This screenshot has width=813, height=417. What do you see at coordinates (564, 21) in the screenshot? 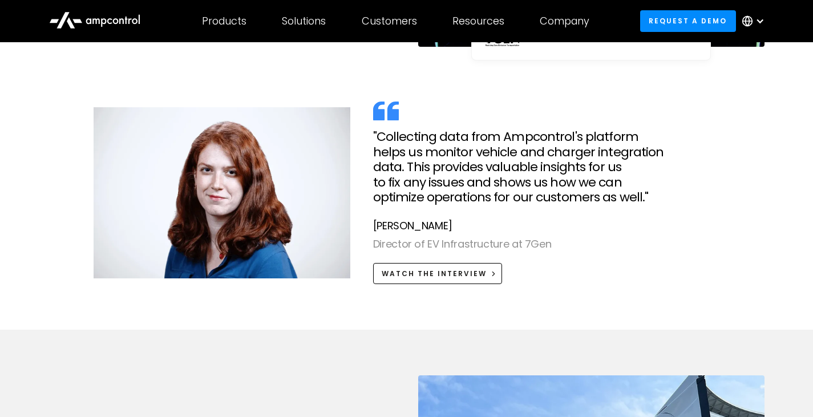
I see `div: Company` at bounding box center [564, 21].